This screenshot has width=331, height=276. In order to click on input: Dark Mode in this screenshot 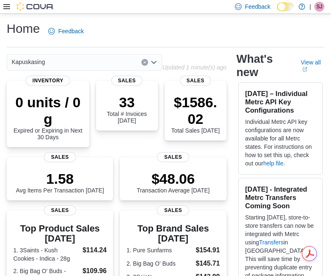, I will do `click(286, 7)`.